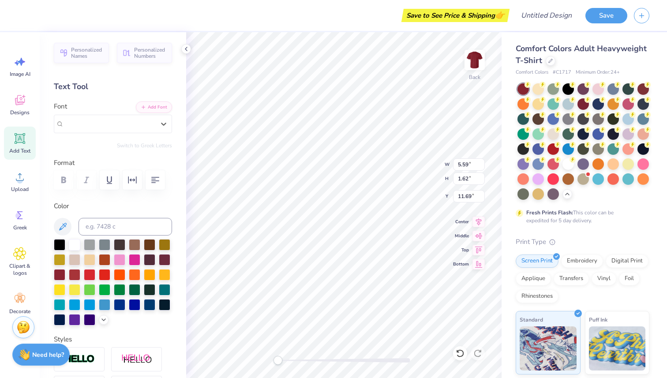  What do you see at coordinates (582, 261) in the screenshot?
I see `div: Embroidery` at bounding box center [582, 261].